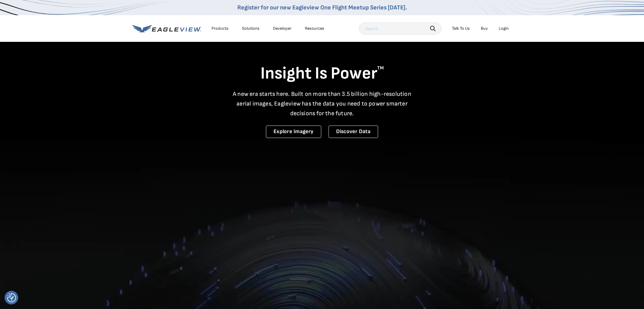 Image resolution: width=644 pixels, height=309 pixels. I want to click on input: Search, so click(400, 29).